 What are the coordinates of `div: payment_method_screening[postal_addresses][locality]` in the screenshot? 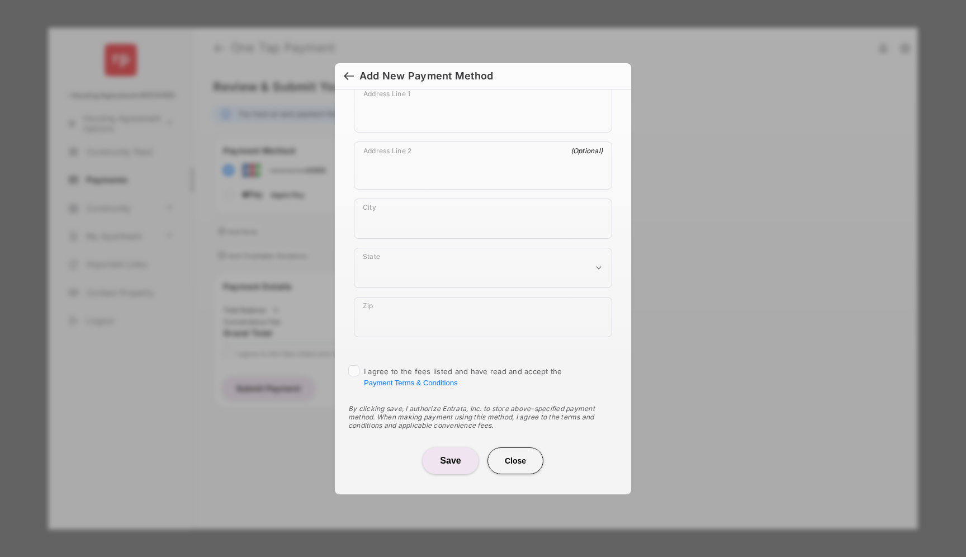 It's located at (483, 219).